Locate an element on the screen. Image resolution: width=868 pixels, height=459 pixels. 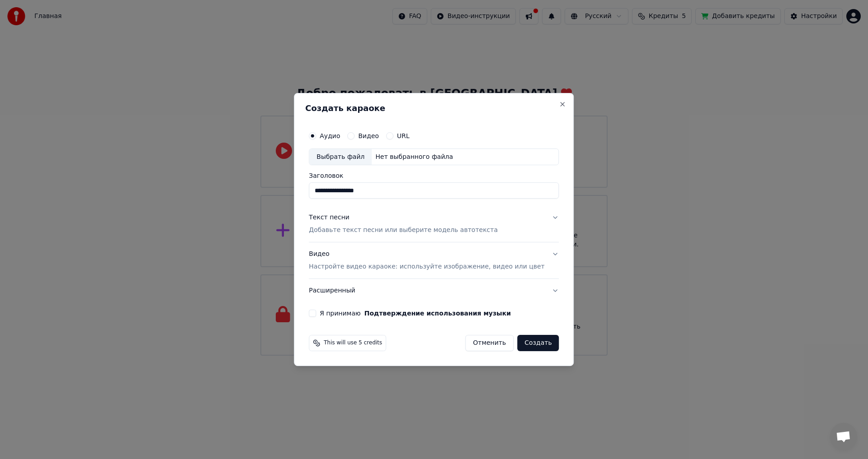
label: Видео is located at coordinates (369, 136).